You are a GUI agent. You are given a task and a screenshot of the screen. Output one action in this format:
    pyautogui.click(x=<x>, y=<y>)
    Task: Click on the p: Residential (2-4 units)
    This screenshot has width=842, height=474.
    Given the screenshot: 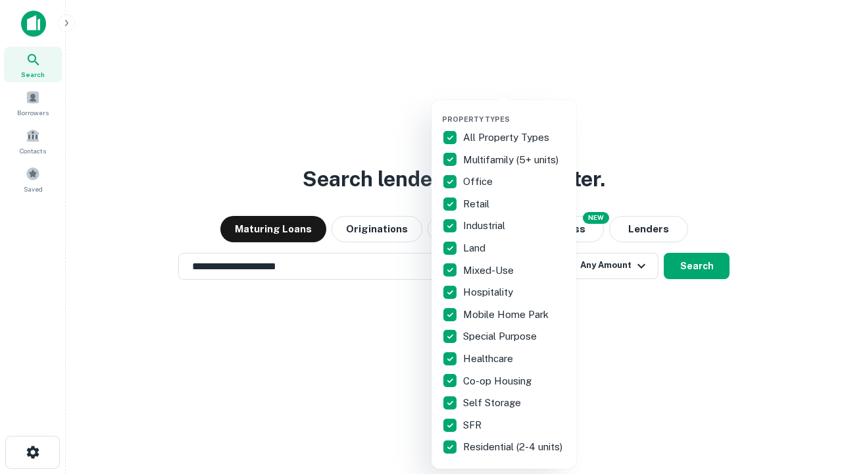 What is the action you would take?
    pyautogui.click(x=514, y=447)
    